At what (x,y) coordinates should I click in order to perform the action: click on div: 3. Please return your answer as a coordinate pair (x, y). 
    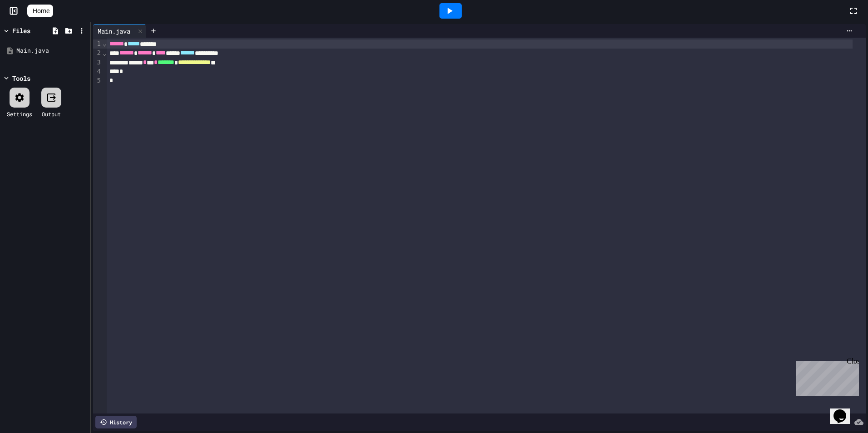
    Looking at the image, I should click on (98, 63).